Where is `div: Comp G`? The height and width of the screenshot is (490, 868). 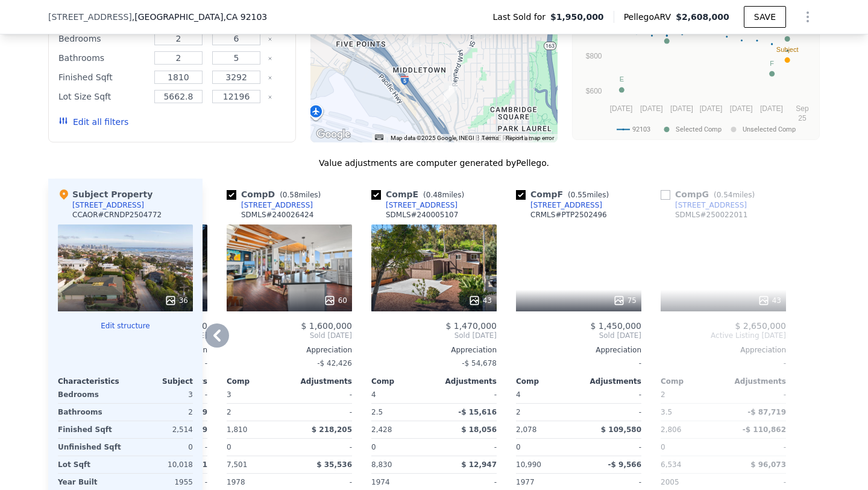
div: Comp G is located at coordinates (709, 194).